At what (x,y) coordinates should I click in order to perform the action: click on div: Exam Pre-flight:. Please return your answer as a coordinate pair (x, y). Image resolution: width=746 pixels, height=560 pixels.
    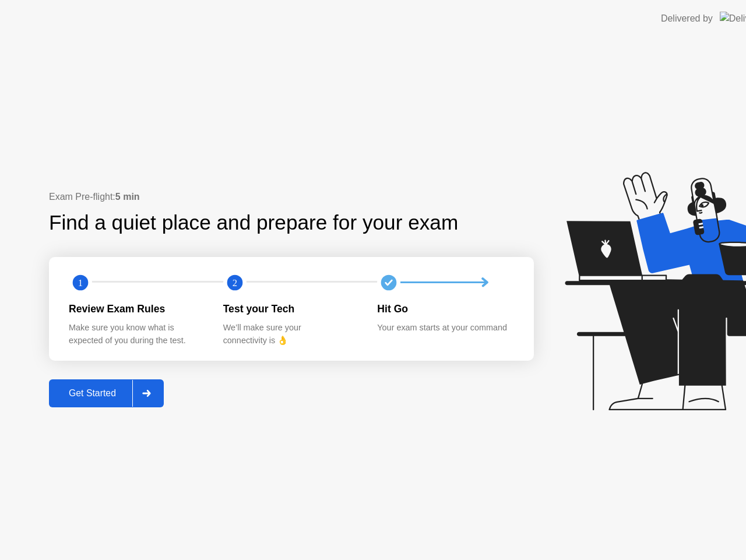
    Looking at the image, I should click on (291, 197).